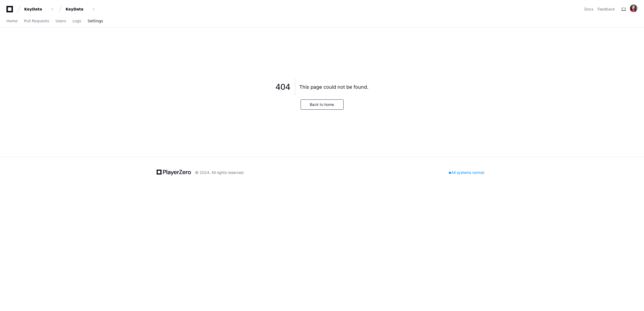 The width and height of the screenshot is (644, 311). I want to click on a: Pull Requests, so click(36, 21).